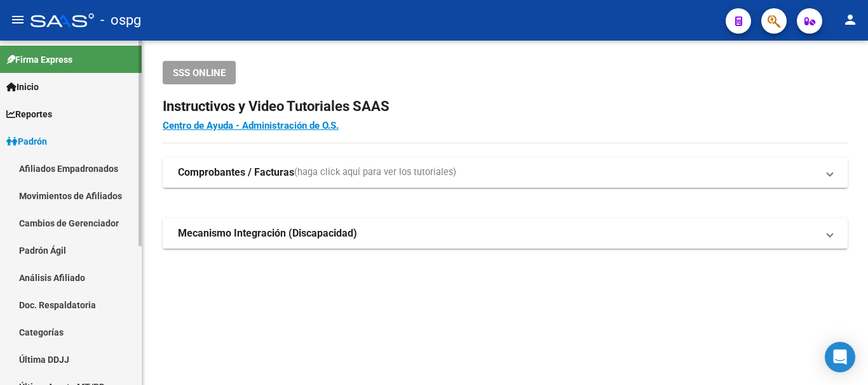  What do you see at coordinates (18, 19) in the screenshot?
I see `mat-icon: menu` at bounding box center [18, 19].